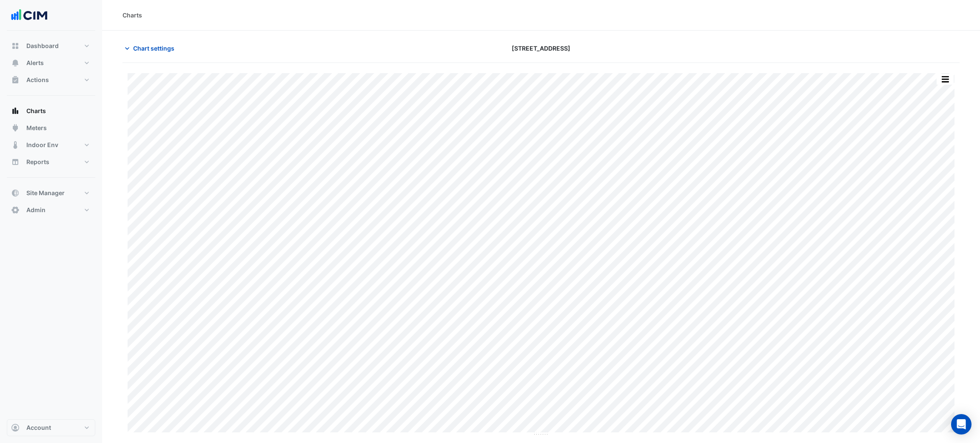  I want to click on app-icon: Charts, so click(15, 111).